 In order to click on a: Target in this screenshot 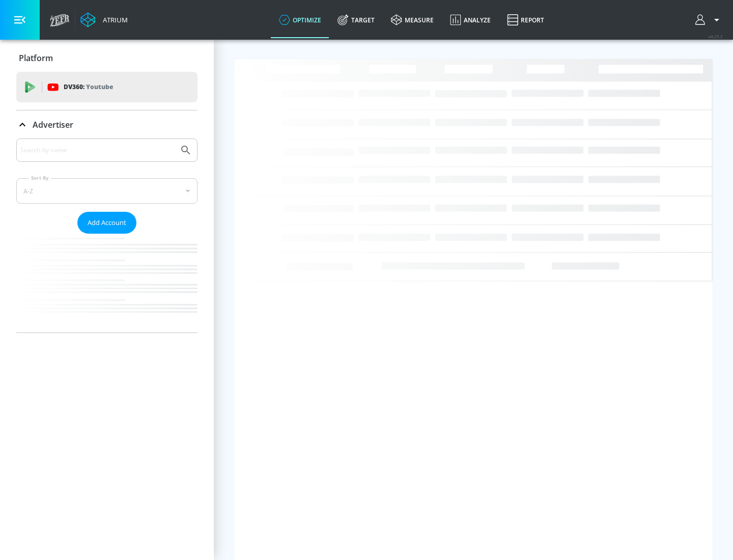, I will do `click(356, 19)`.